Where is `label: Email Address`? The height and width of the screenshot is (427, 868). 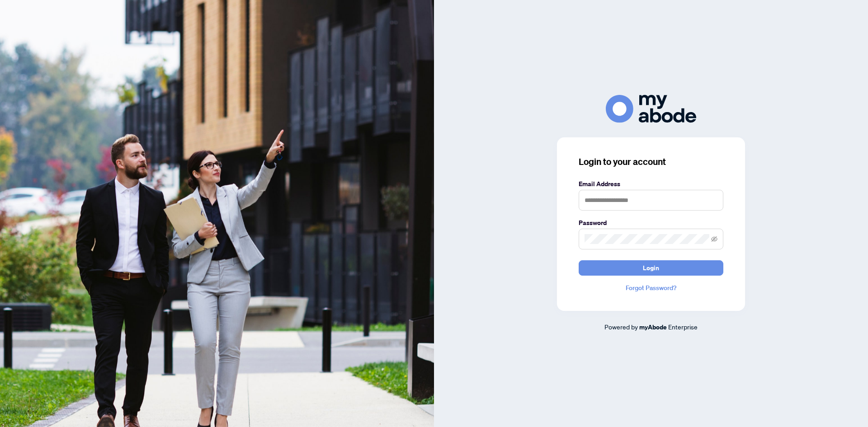
label: Email Address is located at coordinates (651, 184).